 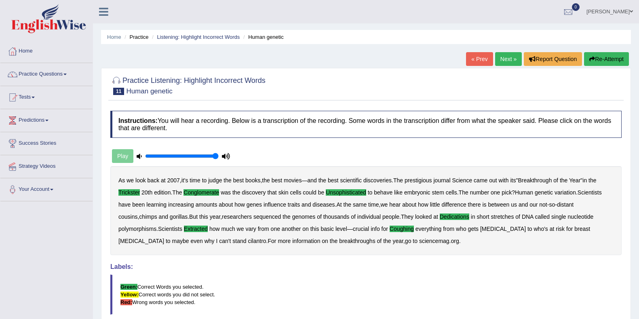 I want to click on b: stretches, so click(x=502, y=217).